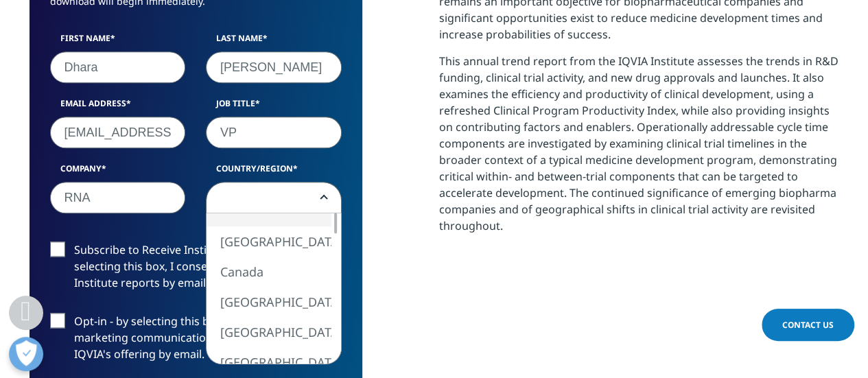 Image resolution: width=868 pixels, height=378 pixels. What do you see at coordinates (807, 324) in the screenshot?
I see `span: Contact Us` at bounding box center [807, 324].